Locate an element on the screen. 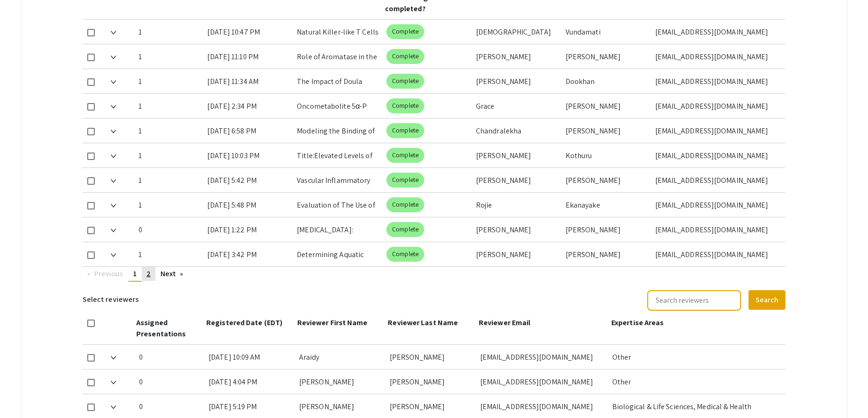 This screenshot has width=868, height=418. span: Expertise Areas is located at coordinates (637, 322).